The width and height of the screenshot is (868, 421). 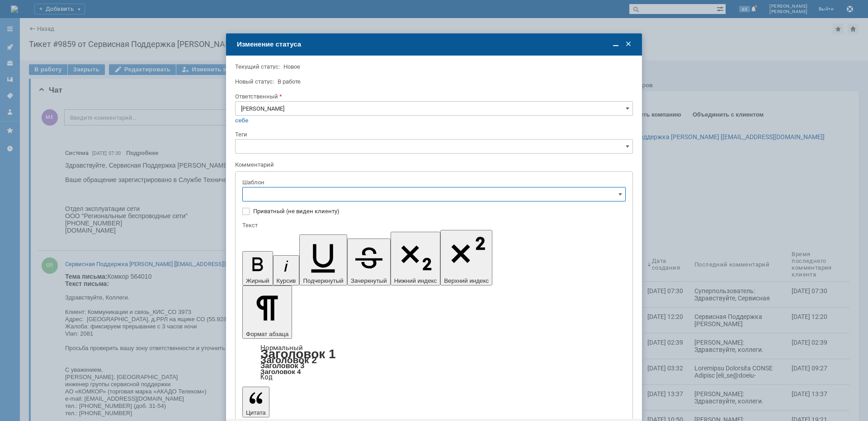 What do you see at coordinates (433, 134) in the screenshot?
I see `div: Теги` at bounding box center [433, 134].